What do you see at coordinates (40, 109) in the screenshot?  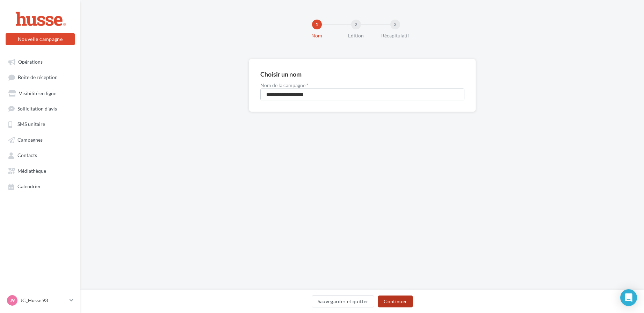 I see `a: Sollicitation d'avis` at bounding box center [40, 109].